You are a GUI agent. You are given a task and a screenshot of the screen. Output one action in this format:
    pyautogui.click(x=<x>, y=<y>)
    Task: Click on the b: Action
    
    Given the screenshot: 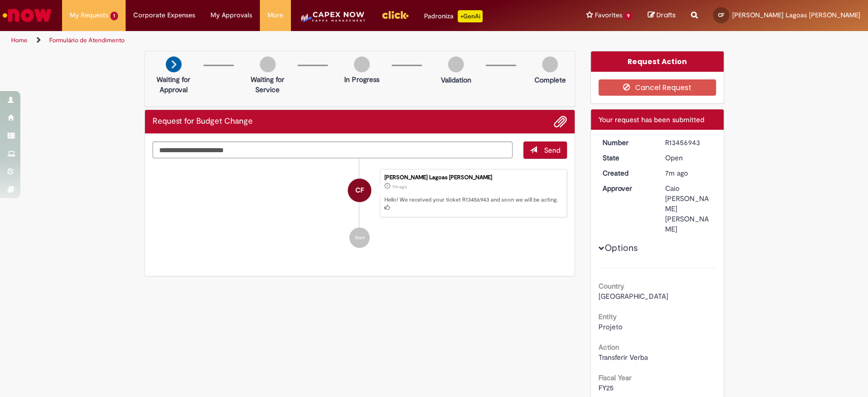 What is the action you would take?
    pyautogui.click(x=608, y=347)
    